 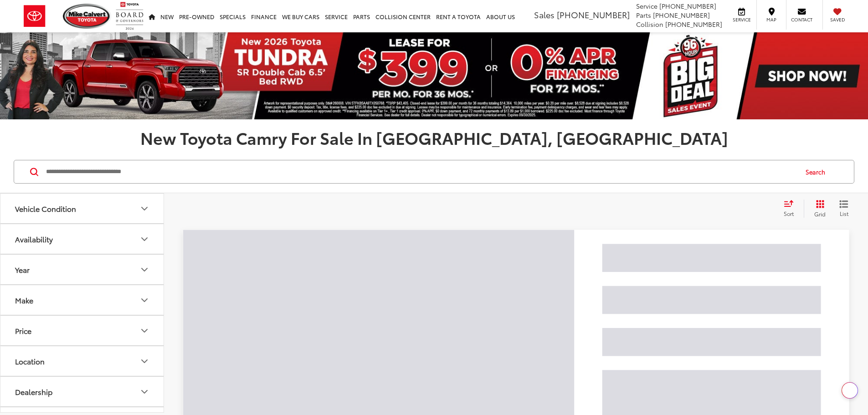 What do you see at coordinates (421, 172) in the screenshot?
I see `form: Search by Make, Model, or Keyword` at bounding box center [421, 172].